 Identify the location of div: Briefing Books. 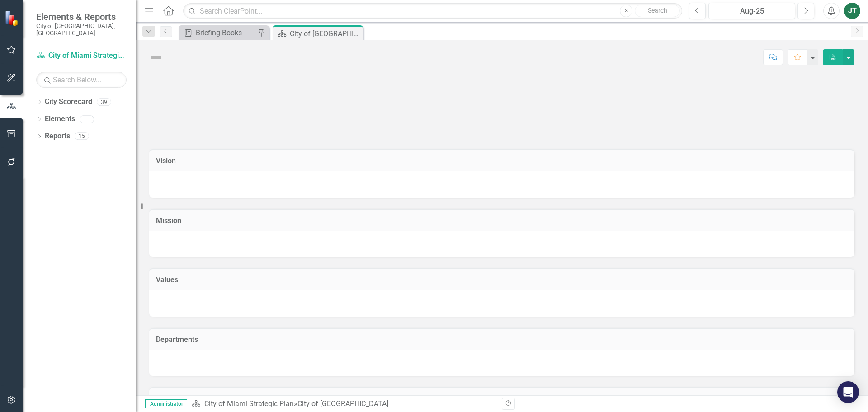
(226, 32).